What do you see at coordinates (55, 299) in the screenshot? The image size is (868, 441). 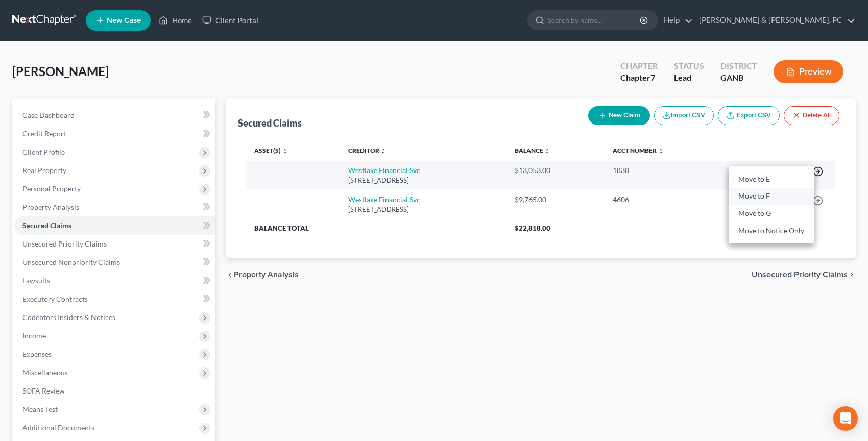 I see `span: Executory Contracts` at bounding box center [55, 299].